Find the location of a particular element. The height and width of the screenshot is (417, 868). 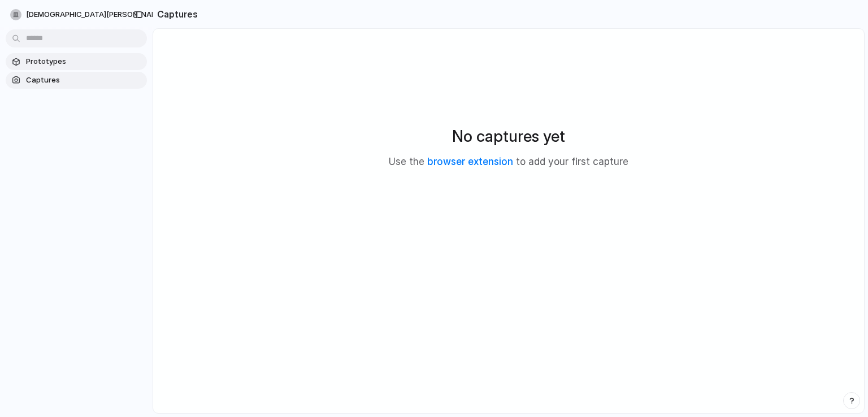

span: Captures is located at coordinates (84, 80).